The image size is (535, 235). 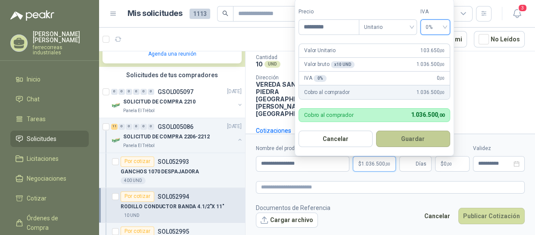 What do you see at coordinates (61, 50) in the screenshot?
I see `p: ferrecorreas industriales` at bounding box center [61, 50].